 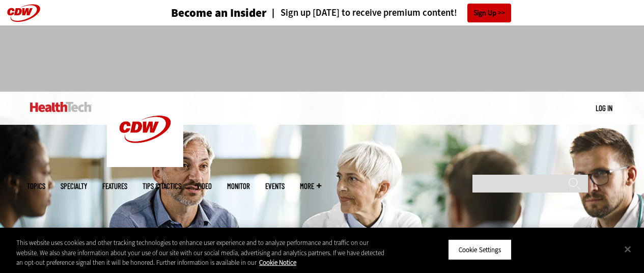 What do you see at coordinates (199, 13) in the screenshot?
I see `a: Become an Insider` at bounding box center [199, 13].